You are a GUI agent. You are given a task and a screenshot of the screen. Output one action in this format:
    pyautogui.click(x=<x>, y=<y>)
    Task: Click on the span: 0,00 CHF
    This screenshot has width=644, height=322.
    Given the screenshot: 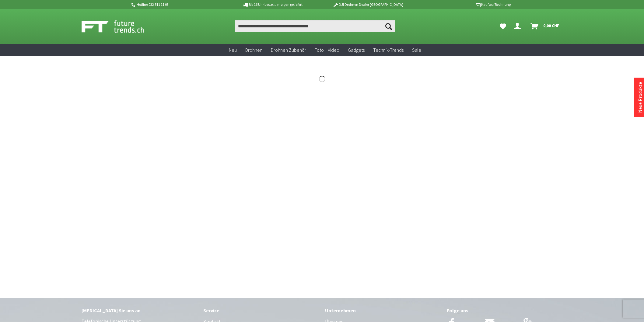 What is the action you would take?
    pyautogui.click(x=552, y=25)
    